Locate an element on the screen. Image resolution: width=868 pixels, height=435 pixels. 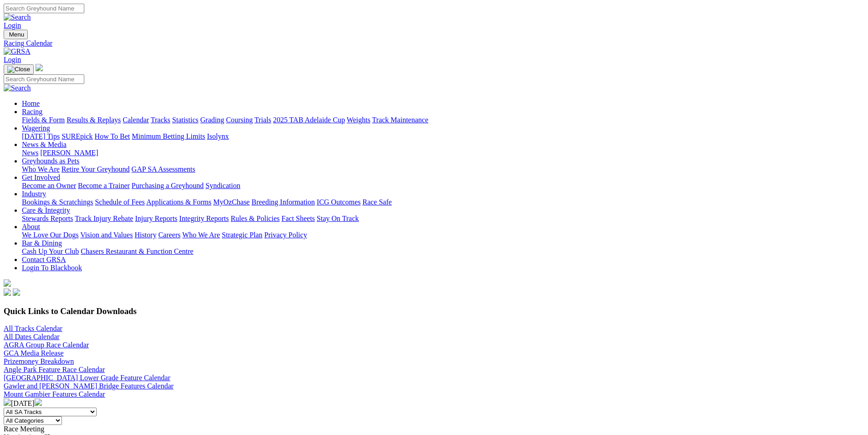
a: Calendar is located at coordinates (136, 119).